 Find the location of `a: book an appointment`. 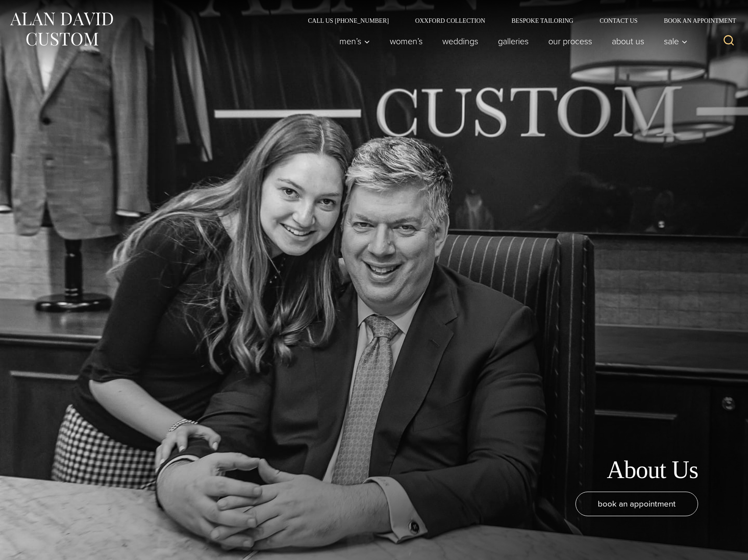

a: book an appointment is located at coordinates (637, 504).